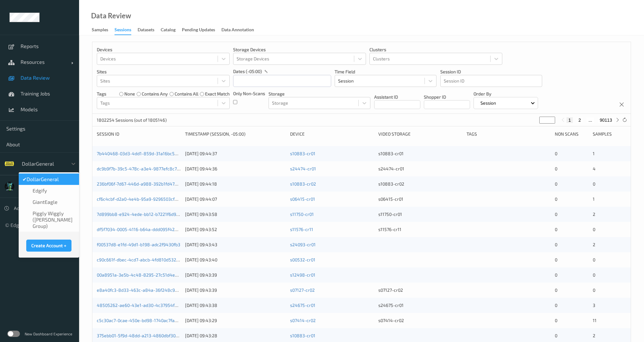 This screenshot has width=644, height=342. I want to click on a: s11576-cr11, so click(302, 229).